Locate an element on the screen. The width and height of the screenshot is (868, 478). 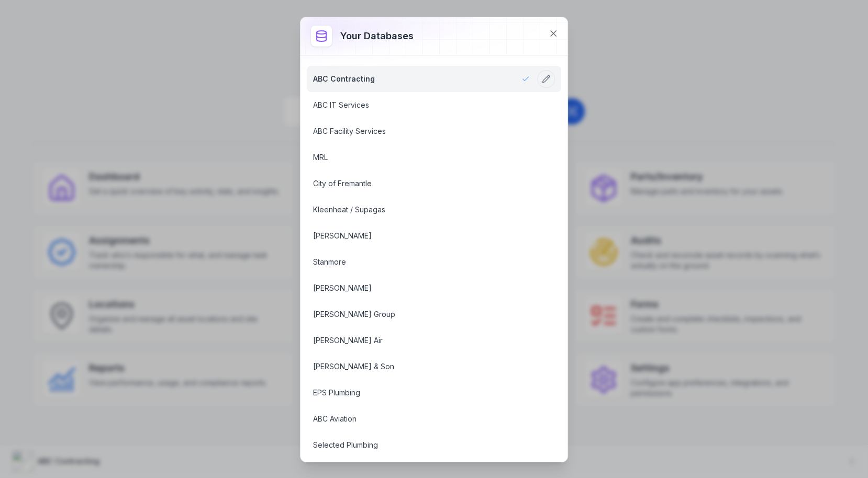
a: Selected Plumbing is located at coordinates (421, 445).